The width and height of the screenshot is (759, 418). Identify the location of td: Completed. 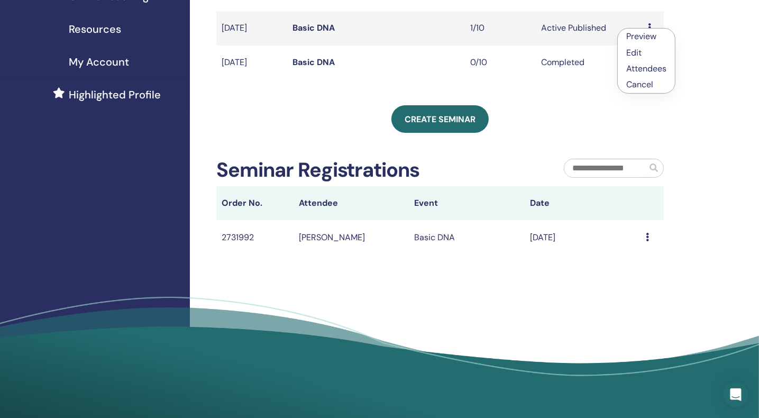
(588, 62).